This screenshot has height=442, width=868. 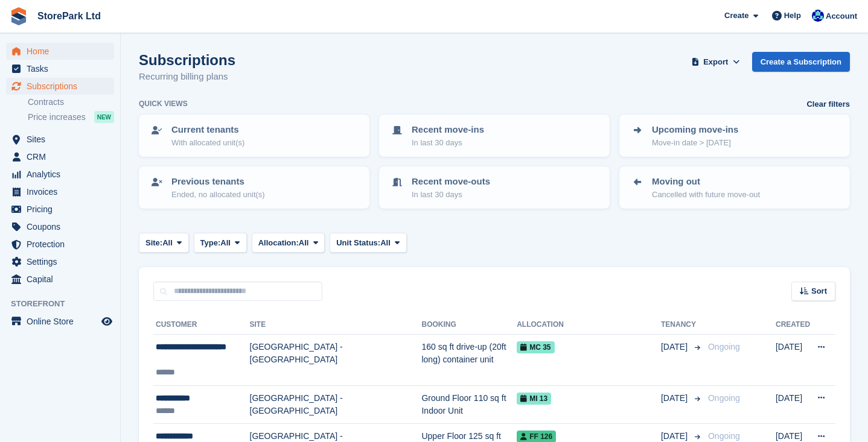 What do you see at coordinates (792, 16) in the screenshot?
I see `span: Help` at bounding box center [792, 16].